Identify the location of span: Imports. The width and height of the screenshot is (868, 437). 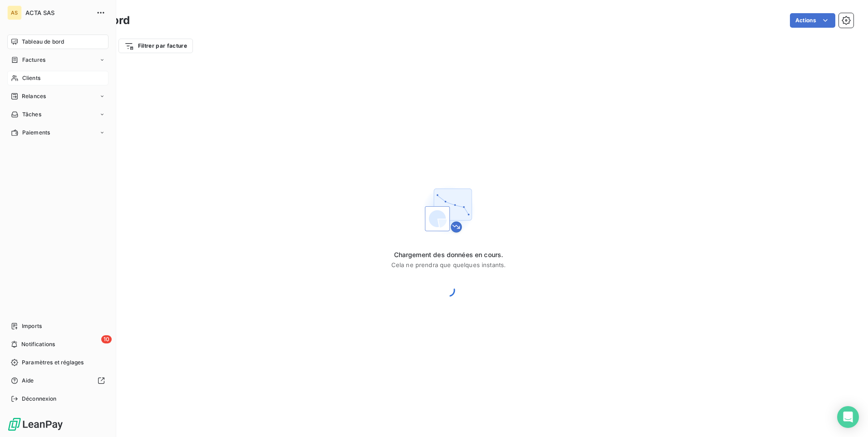
(32, 326).